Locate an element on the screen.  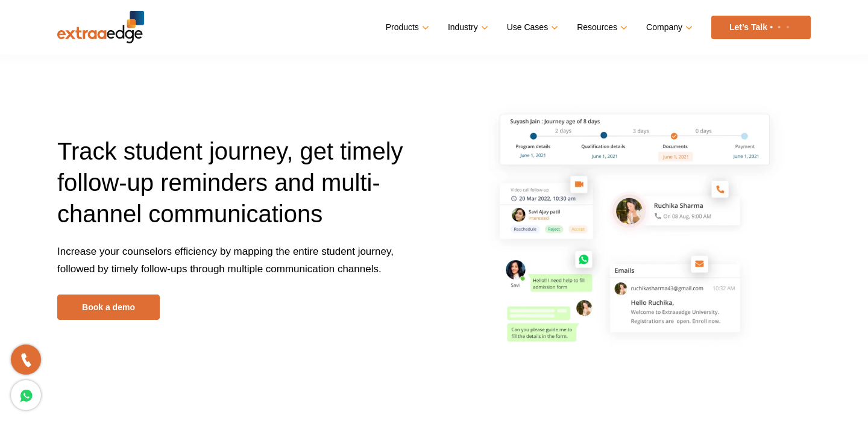
span: Track student journey, get timely follow-up reminders and multi-channel communications is located at coordinates (230, 182).